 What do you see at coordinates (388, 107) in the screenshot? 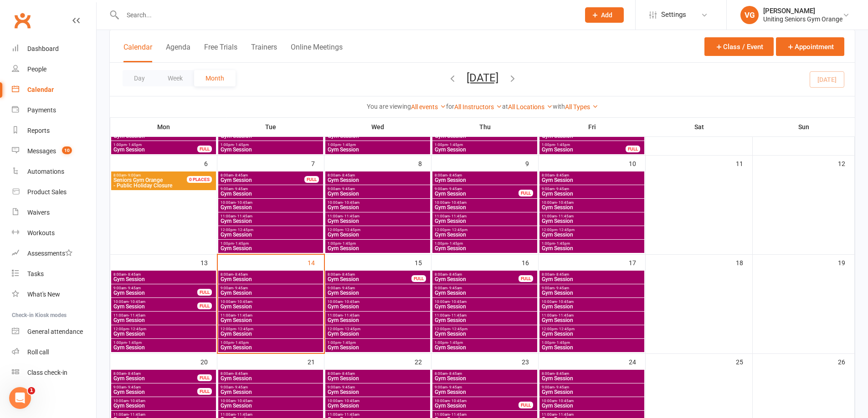
I see `strong: You are viewing` at bounding box center [388, 107].